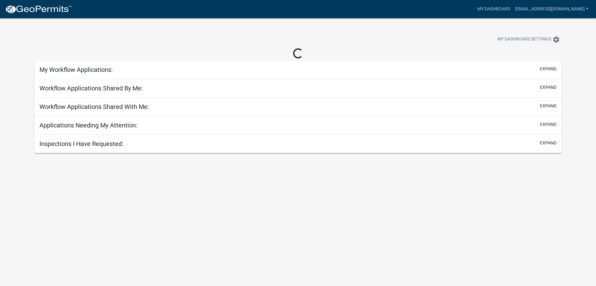 The height and width of the screenshot is (286, 596). What do you see at coordinates (494, 9) in the screenshot?
I see `a: My Dashboard` at bounding box center [494, 9].